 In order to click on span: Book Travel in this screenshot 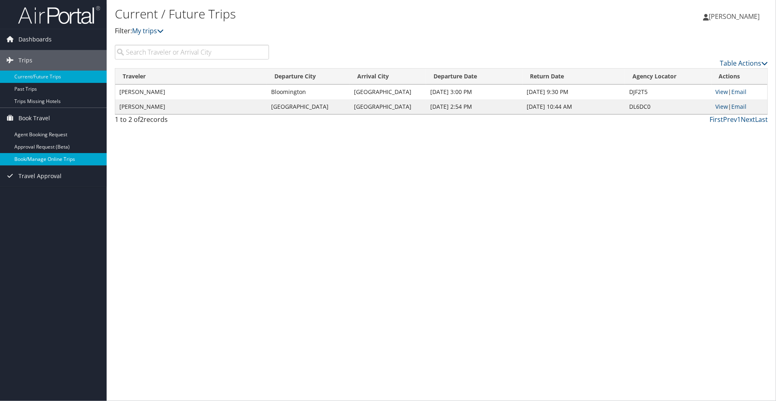, I will do `click(34, 118)`.